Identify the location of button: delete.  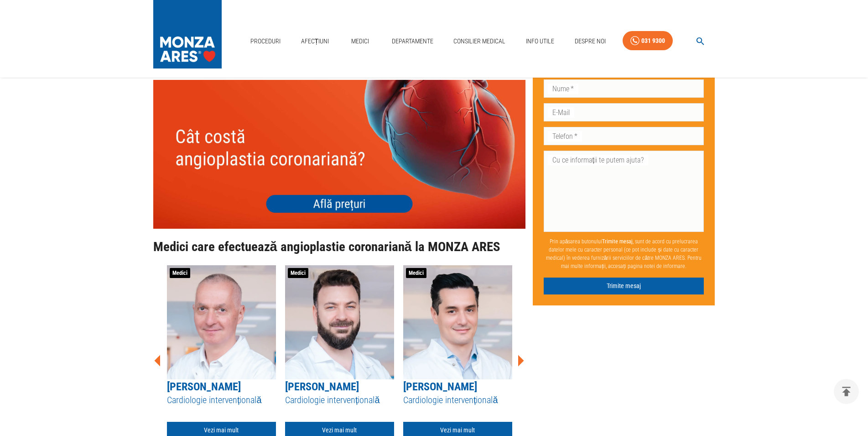
(846, 391).